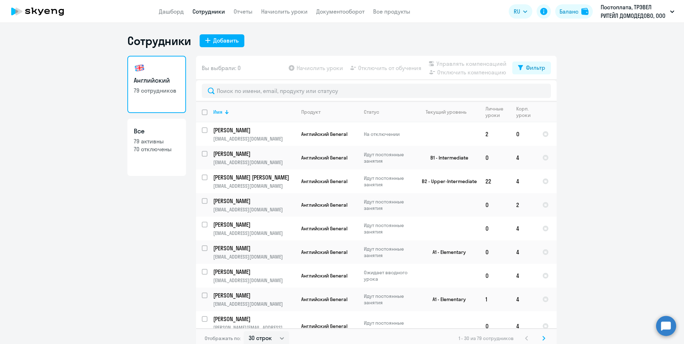 This screenshot has width=684, height=344. What do you see at coordinates (517, 11) in the screenshot?
I see `span: RU` at bounding box center [517, 11].